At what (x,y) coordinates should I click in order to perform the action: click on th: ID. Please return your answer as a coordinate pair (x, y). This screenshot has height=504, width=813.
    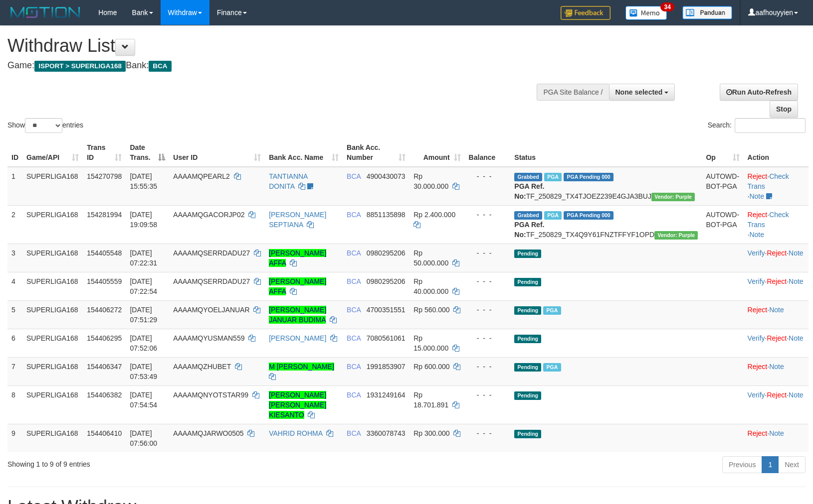
    Looking at the image, I should click on (15, 153).